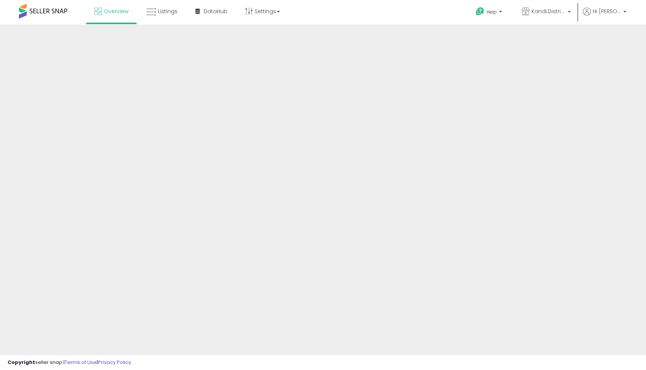 Image resolution: width=646 pixels, height=370 pixels. I want to click on i: Get Help, so click(480, 11).